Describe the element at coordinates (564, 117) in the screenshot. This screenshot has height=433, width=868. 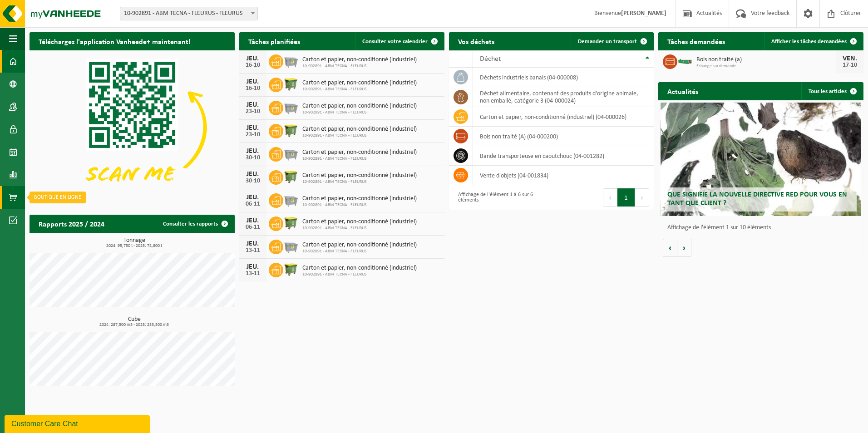
I see `td: carton et papier, non-conditionné (industriel) (04-000026)` at that location.